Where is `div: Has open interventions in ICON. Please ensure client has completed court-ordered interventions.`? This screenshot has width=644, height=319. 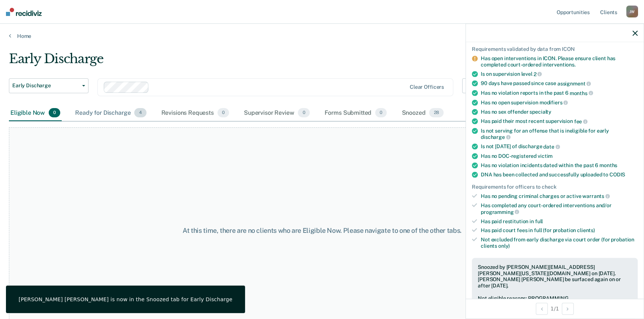 div: Has open interventions in ICON. Please ensure client has completed court-ordered interventions. is located at coordinates (559, 62).